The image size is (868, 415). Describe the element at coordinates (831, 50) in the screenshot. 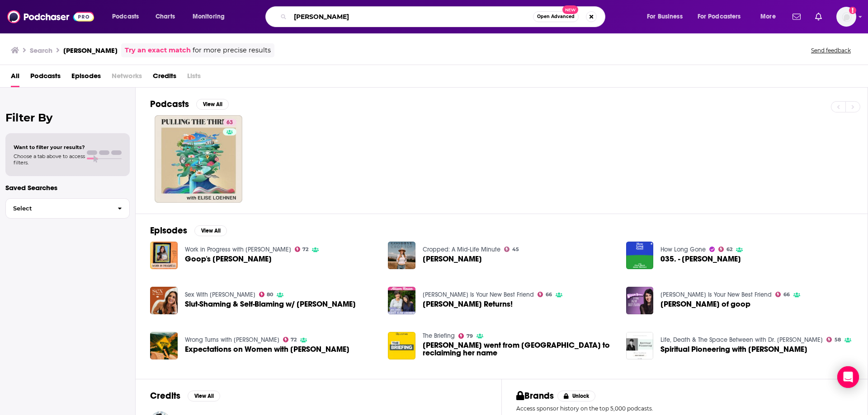

I see `button: Send feedback` at that location.